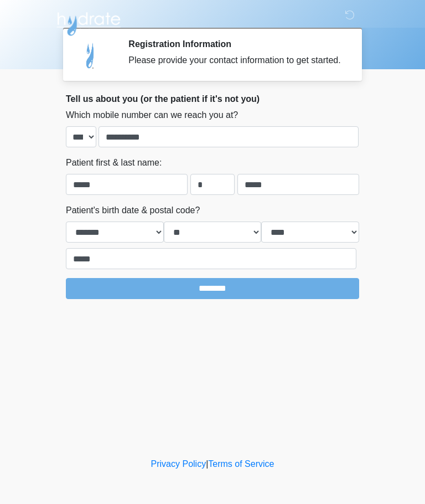 The width and height of the screenshot is (425, 504). What do you see at coordinates (133, 210) in the screenshot?
I see `label: Patient's birth date & postal code?` at bounding box center [133, 210].